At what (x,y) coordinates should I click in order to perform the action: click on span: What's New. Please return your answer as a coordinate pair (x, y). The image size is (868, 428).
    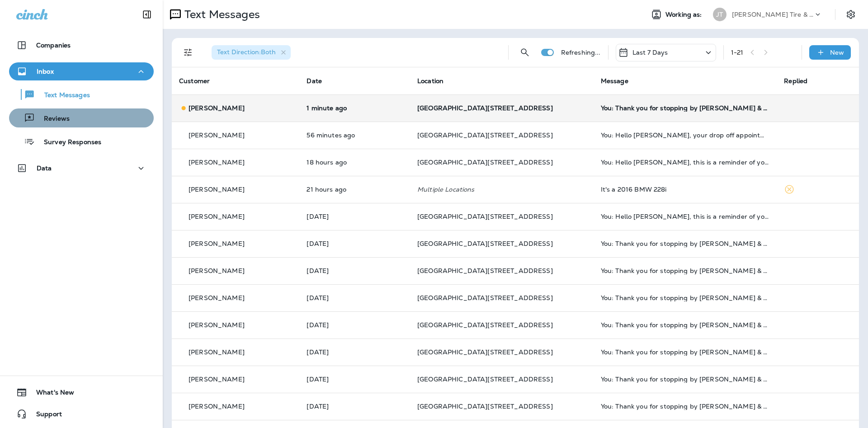
    Looking at the image, I should click on (51, 394).